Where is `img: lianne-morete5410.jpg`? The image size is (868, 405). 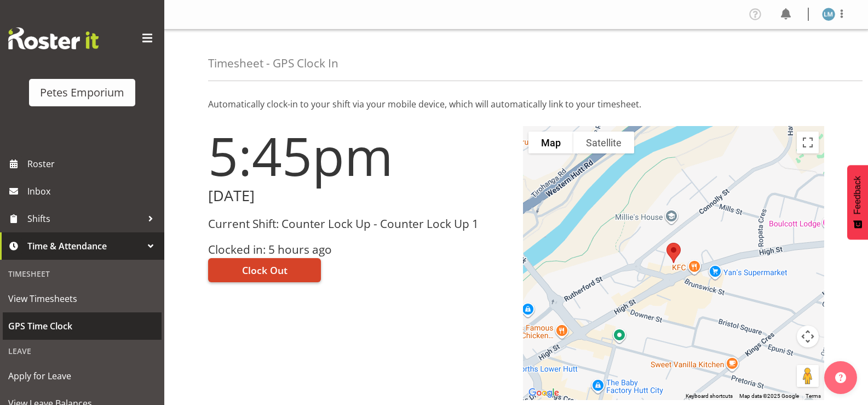
img: lianne-morete5410.jpg is located at coordinates (829, 14).